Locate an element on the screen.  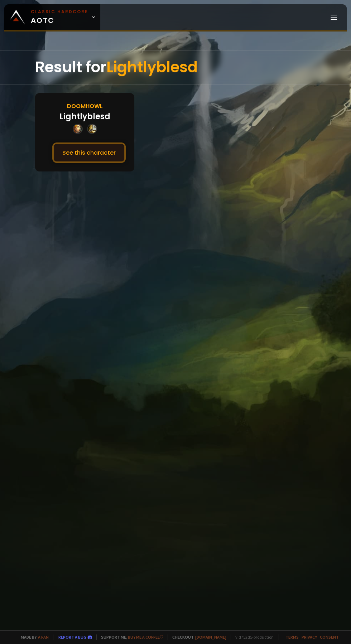
a: Consent is located at coordinates (329, 637).